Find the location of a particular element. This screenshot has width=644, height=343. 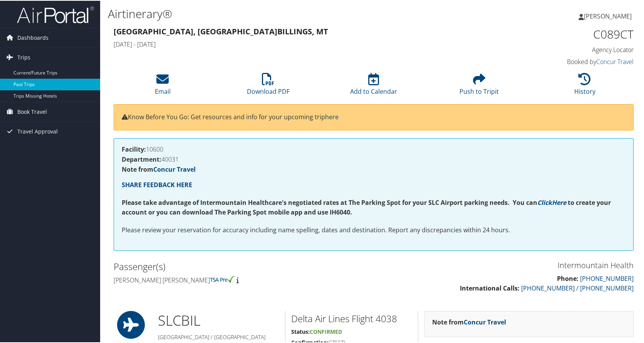

strong: International Calls: is located at coordinates (490, 287).